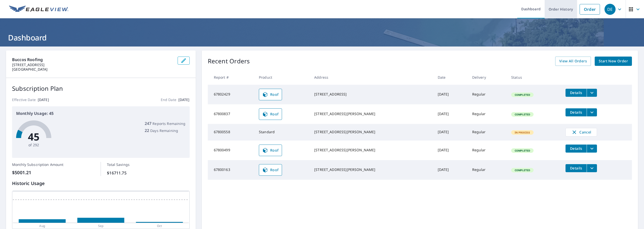 The image size is (644, 229). Describe the element at coordinates (169, 124) in the screenshot. I see `p: Reports Remaining` at that location.